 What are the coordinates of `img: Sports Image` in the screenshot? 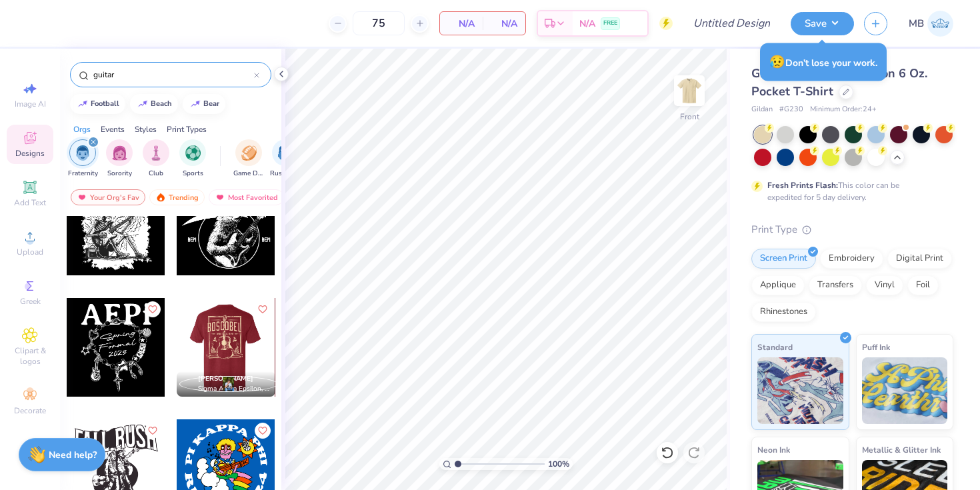 It's located at (192, 153).